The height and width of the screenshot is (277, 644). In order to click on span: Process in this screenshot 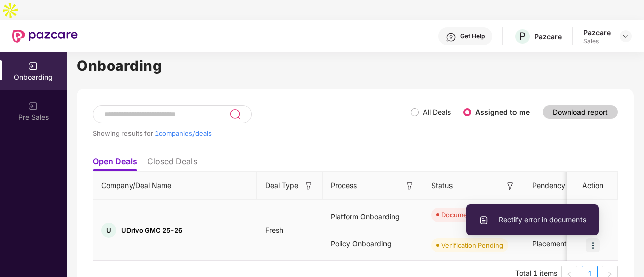, I will do `click(344, 186)`.